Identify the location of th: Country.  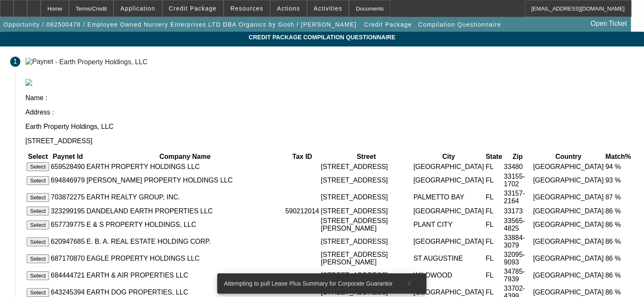
(568, 157).